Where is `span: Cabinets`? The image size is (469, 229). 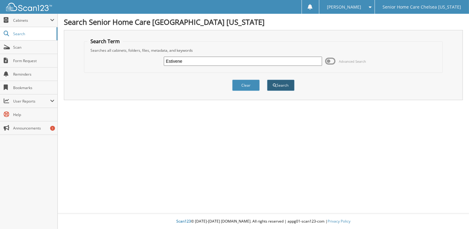
span: Cabinets is located at coordinates (31, 20).